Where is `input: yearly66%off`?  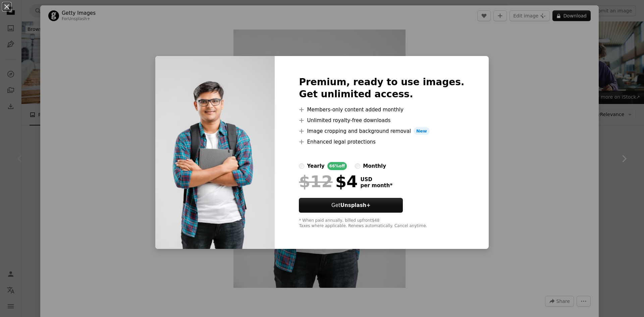 input: yearly66%off is located at coordinates (302, 166).